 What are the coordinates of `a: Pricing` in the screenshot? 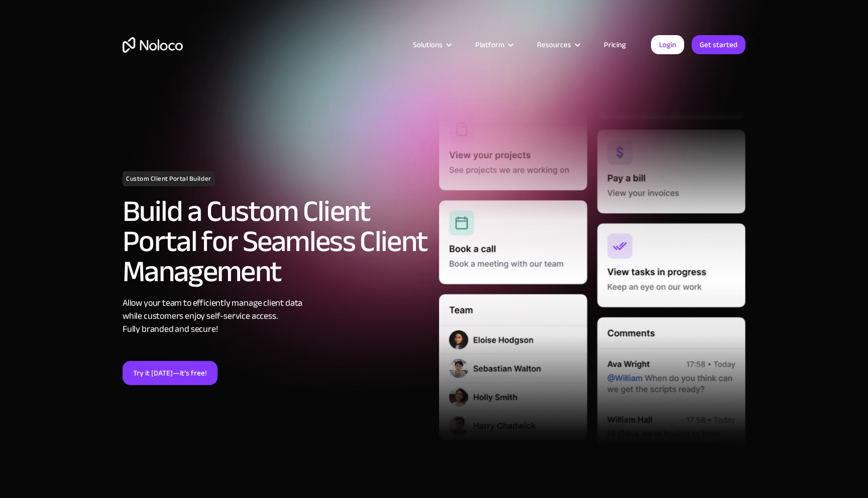 It's located at (615, 45).